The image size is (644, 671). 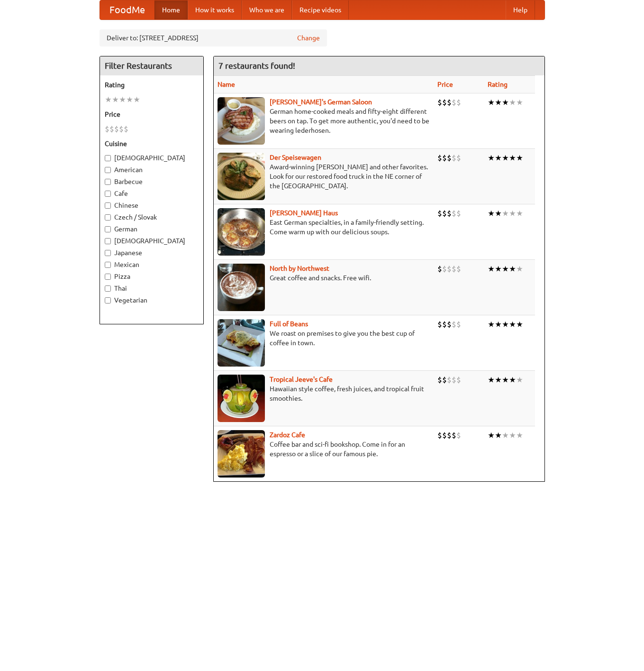 What do you see at coordinates (152, 85) in the screenshot?
I see `h5: Rating` at bounding box center [152, 85].